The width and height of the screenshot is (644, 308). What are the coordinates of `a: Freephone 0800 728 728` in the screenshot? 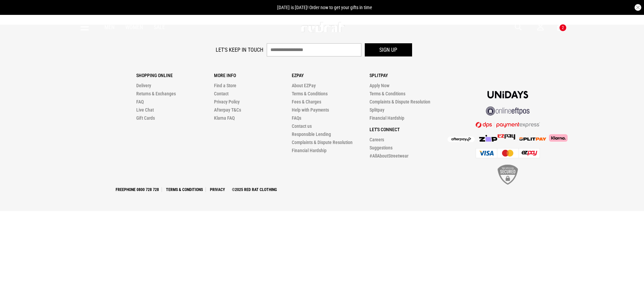 It's located at (137, 190).